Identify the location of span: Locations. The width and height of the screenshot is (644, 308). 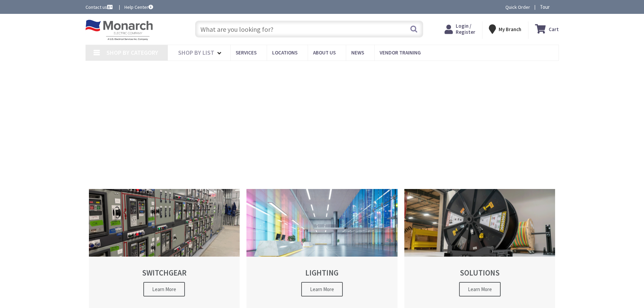
(285, 52).